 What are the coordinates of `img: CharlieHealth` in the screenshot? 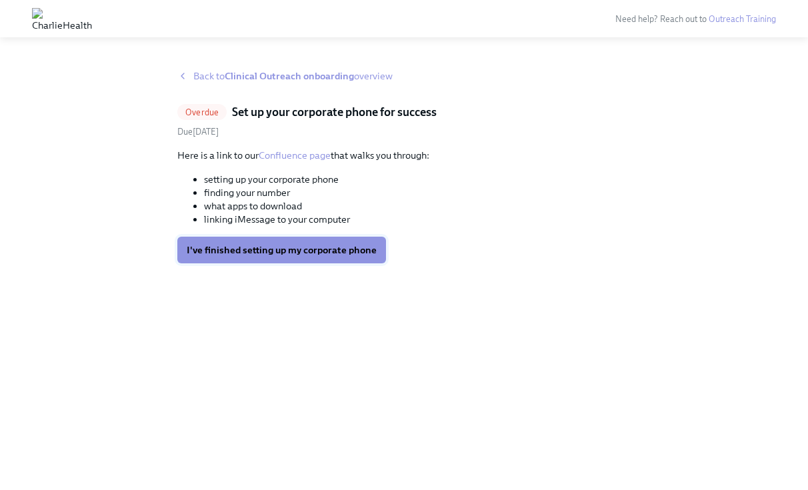 It's located at (62, 19).